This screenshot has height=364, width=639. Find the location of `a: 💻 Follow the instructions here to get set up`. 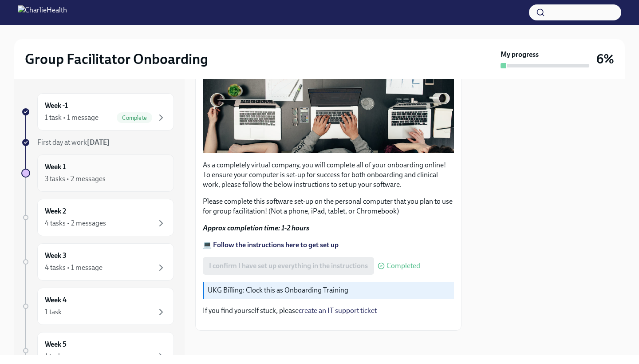

a: 💻 Follow the instructions here to get set up is located at coordinates (271, 244).